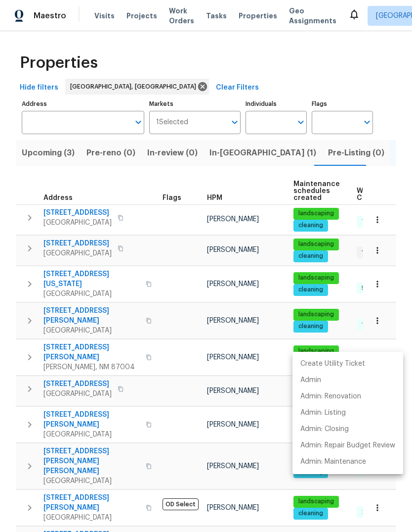 The image size is (412, 532). Describe the element at coordinates (348, 445) in the screenshot. I see `p: Admin: Repair Budget Review` at that location.